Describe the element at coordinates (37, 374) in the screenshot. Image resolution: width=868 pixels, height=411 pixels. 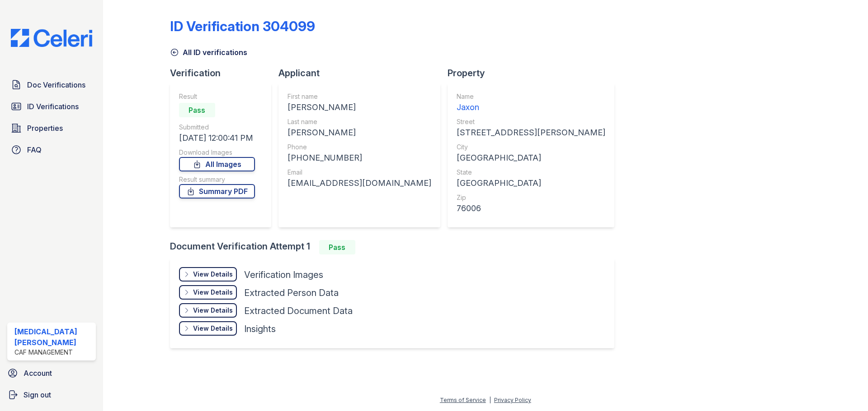
I see `span: Account` at that location.